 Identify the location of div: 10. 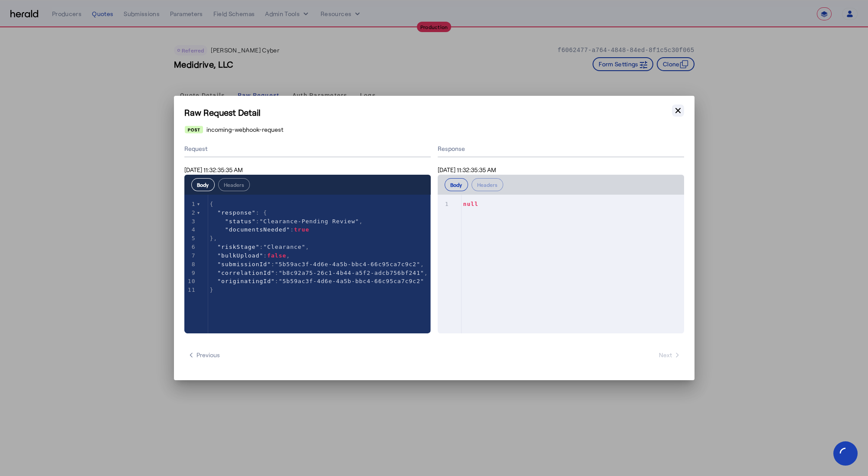
(190, 281).